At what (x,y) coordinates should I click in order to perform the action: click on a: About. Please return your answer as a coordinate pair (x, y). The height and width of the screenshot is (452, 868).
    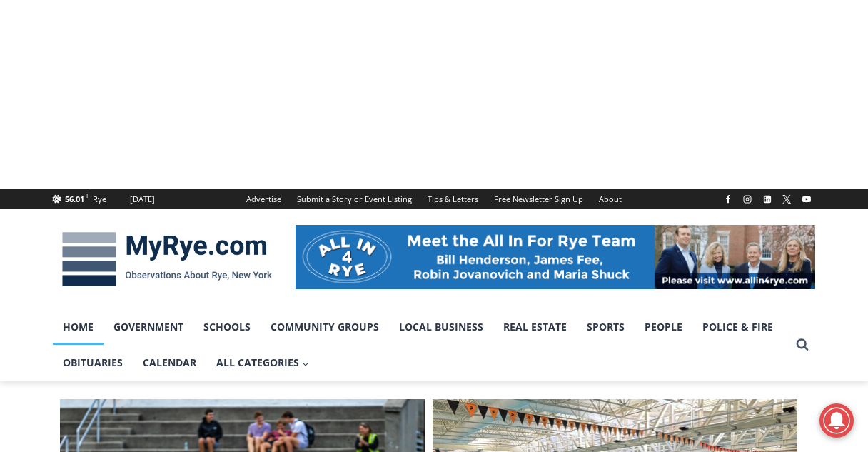
    Looking at the image, I should click on (610, 199).